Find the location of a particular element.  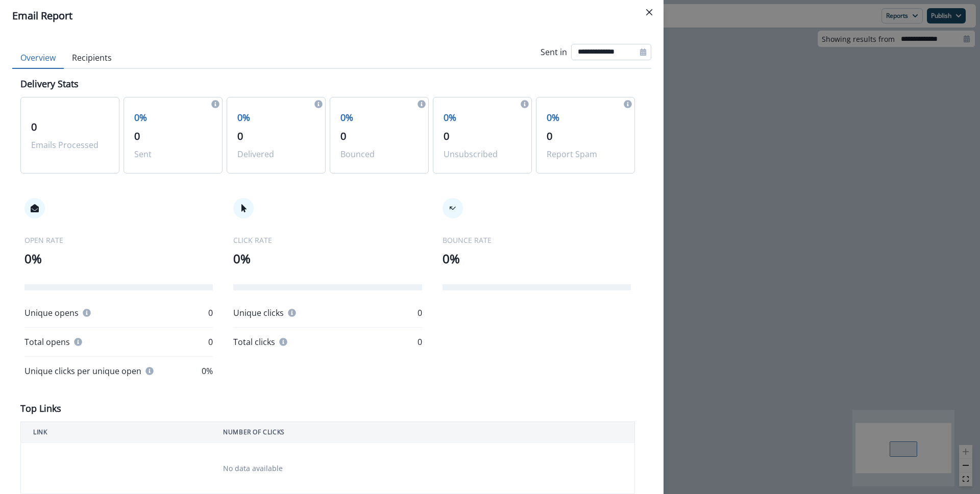

p: Top Links is located at coordinates (41, 408).